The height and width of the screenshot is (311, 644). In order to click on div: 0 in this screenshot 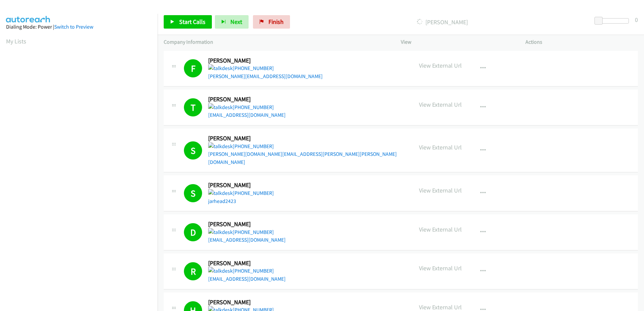, I will do `click(636, 20)`.